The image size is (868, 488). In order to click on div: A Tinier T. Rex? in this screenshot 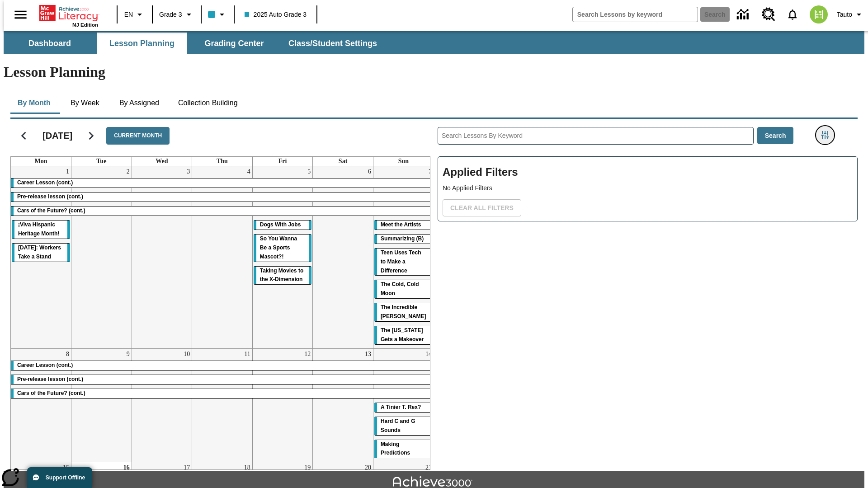, I will do `click(403, 408)`.